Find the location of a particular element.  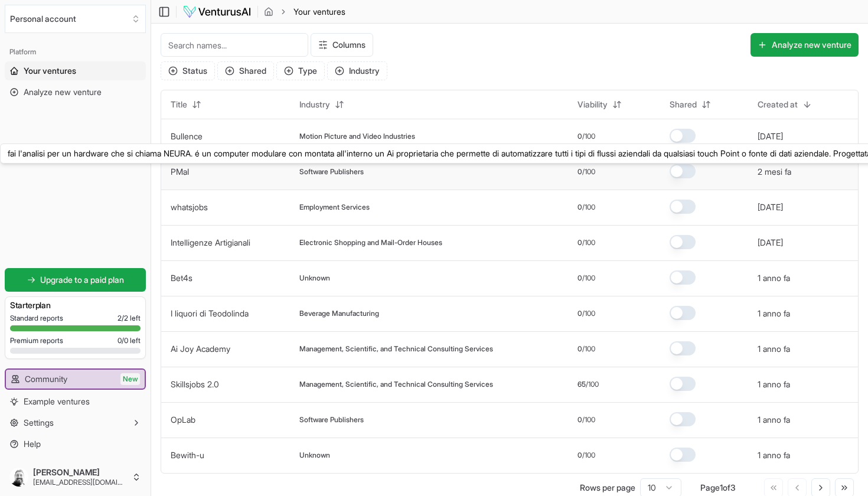

span: 1 is located at coordinates (721, 487).